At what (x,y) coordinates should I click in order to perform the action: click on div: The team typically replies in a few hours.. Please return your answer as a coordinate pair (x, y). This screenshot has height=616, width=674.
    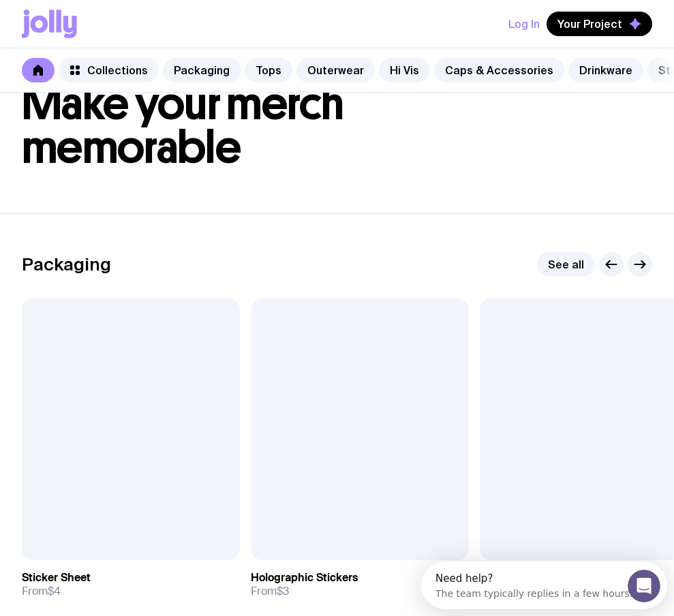
    Looking at the image, I should click on (112, 30).